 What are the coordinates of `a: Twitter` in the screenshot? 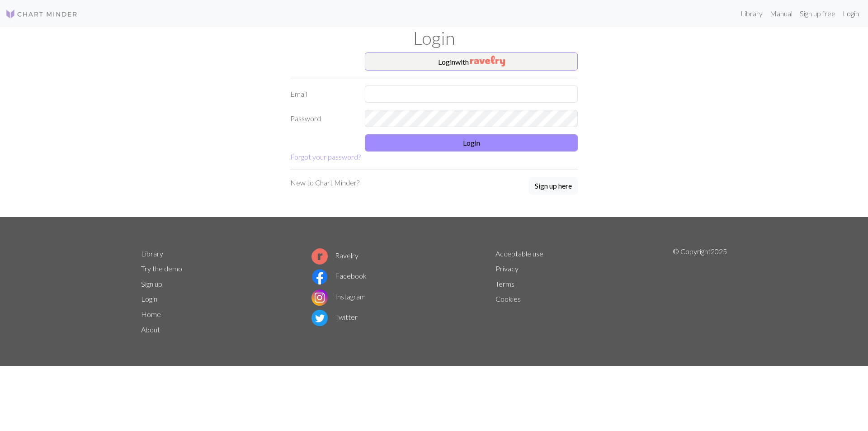 It's located at (334, 316).